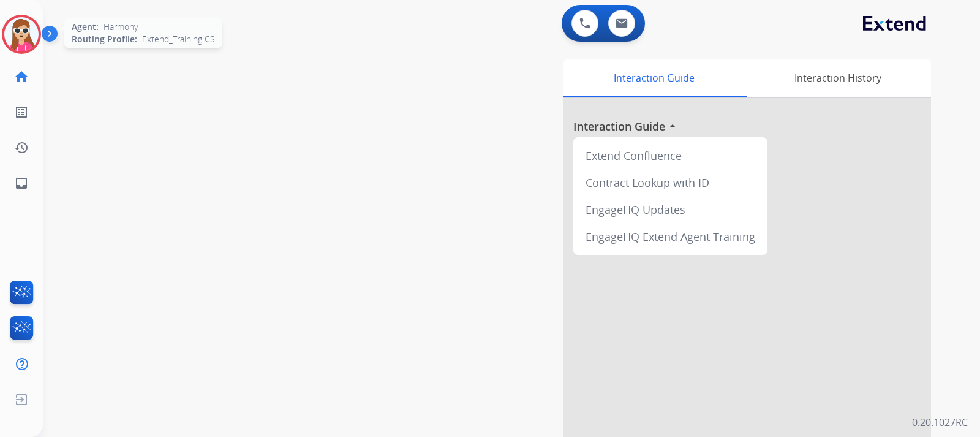 The width and height of the screenshot is (980, 437). I want to click on div: Contract Lookup with ID, so click(670, 182).